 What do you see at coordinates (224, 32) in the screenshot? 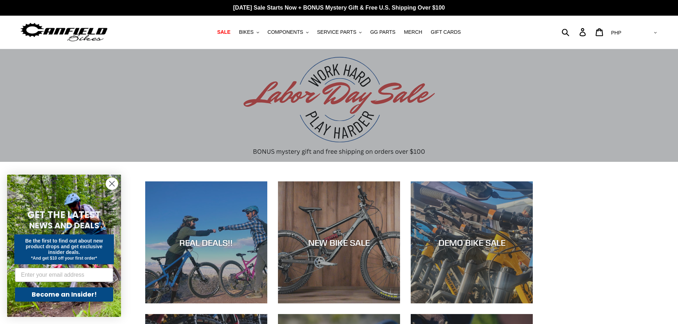
I see `a: SALE` at bounding box center [224, 32].